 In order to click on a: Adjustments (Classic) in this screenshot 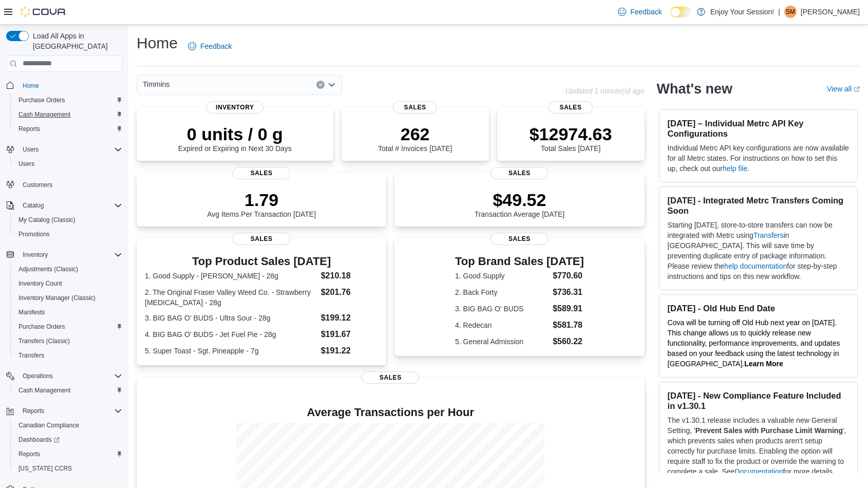, I will do `click(48, 269)`.